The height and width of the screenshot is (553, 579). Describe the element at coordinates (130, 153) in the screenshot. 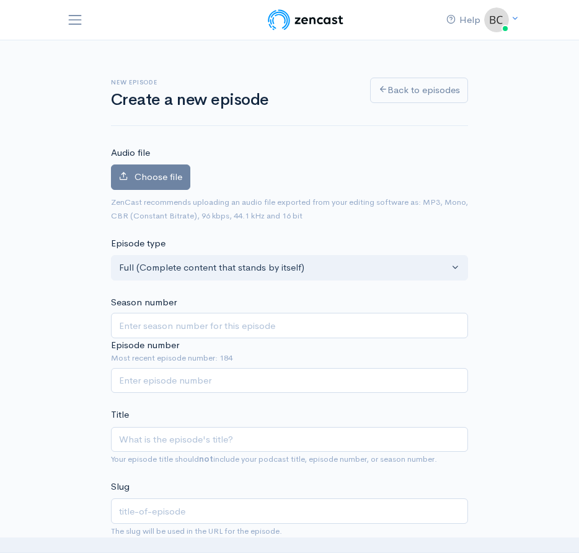

I see `label: Audio file` at that location.